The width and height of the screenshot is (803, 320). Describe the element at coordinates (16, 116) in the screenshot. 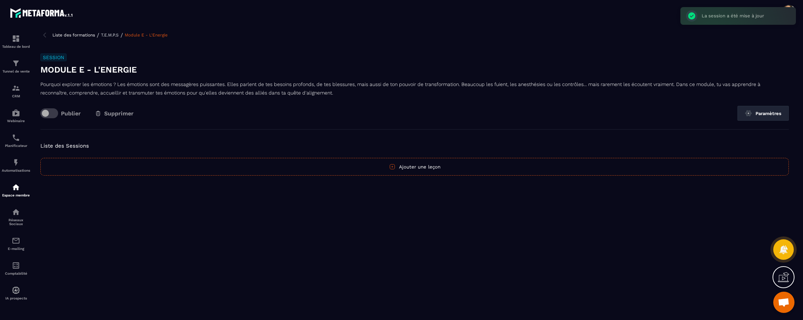

I see `a: automationsautomationsWebinaire` at that location.